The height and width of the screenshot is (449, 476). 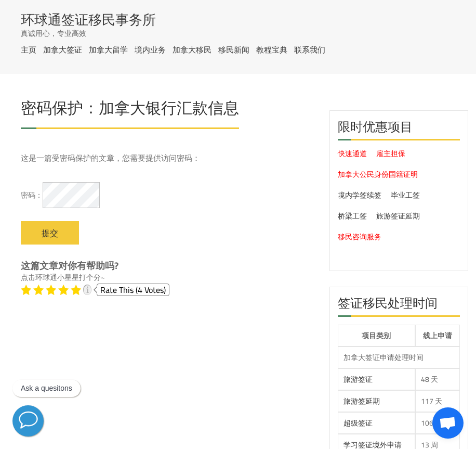 What do you see at coordinates (352, 216) in the screenshot?
I see `a: 桥梁工签` at bounding box center [352, 216].